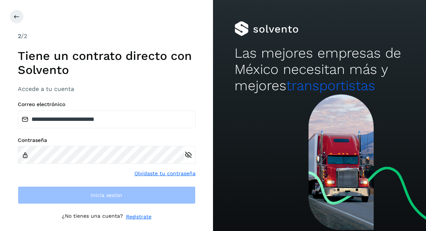 The image size is (426, 231). Describe the element at coordinates (107, 104) in the screenshot. I see `label: Correo electrónico` at that location.